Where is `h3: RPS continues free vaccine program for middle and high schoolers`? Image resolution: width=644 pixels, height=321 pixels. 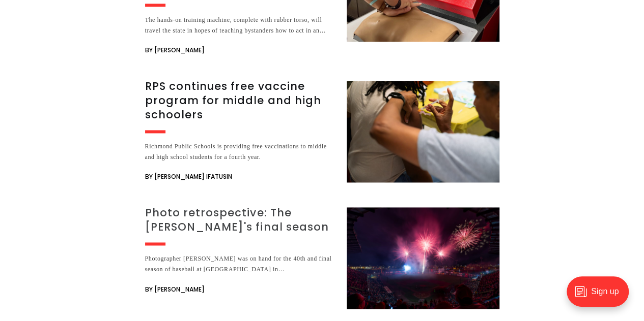
h3: RPS continues free vaccine program for middle and high schoolers is located at coordinates (239, 100).